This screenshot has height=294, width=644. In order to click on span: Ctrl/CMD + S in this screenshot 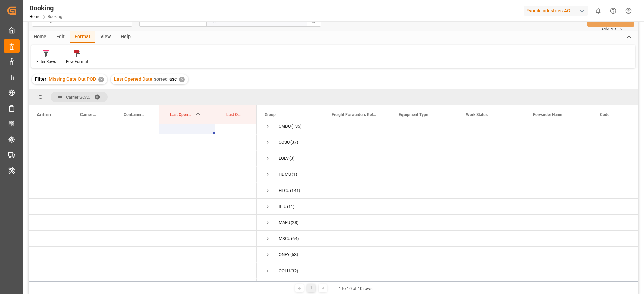, I will do `click(612, 29)`.